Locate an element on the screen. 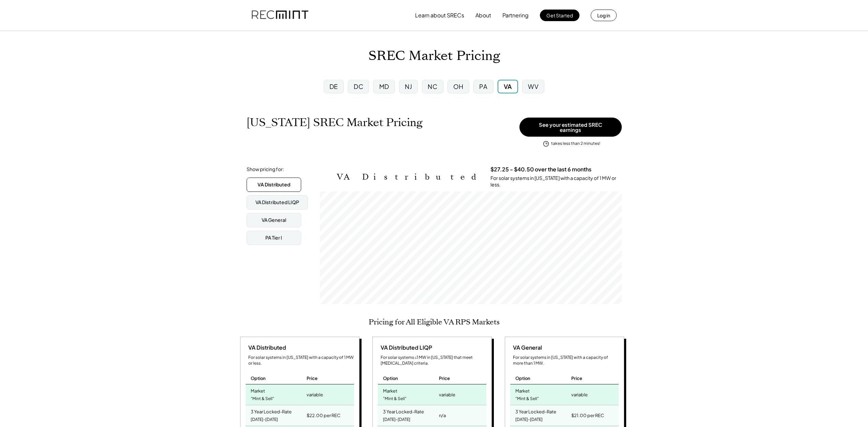 The image size is (868, 427). h3: $27.25 - $40.50 over the last 6 months is located at coordinates (541, 170).